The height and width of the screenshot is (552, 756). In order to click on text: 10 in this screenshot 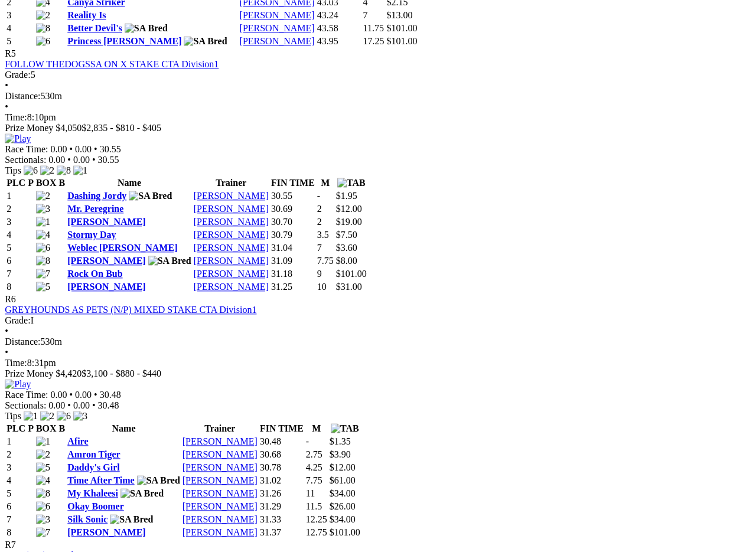, I will do `click(322, 286)`.